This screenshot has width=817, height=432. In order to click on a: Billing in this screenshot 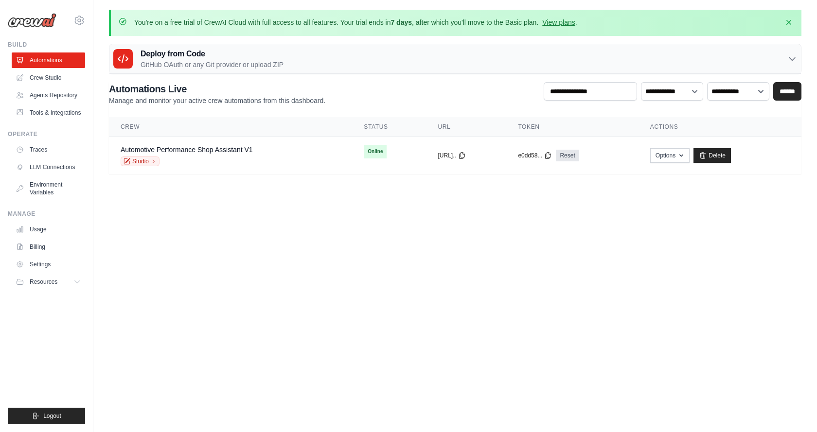, I will do `click(48, 247)`.